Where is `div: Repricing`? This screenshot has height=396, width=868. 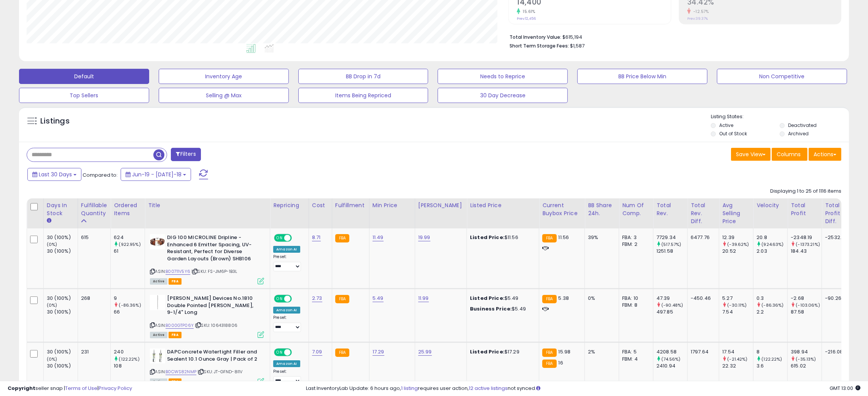
div: Repricing is located at coordinates (290, 206).